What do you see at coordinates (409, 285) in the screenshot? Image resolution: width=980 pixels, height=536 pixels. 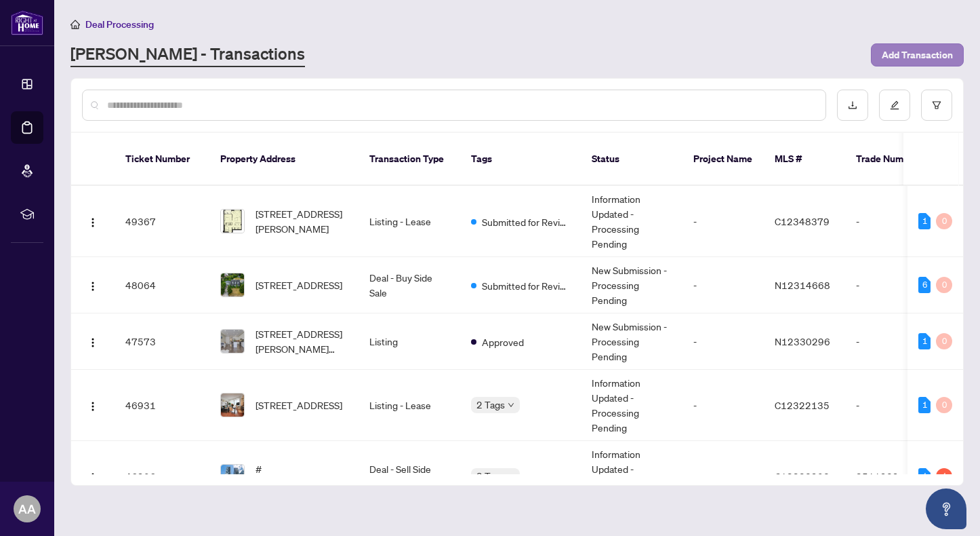 I see `td: Deal - Buy Side Sale` at bounding box center [409, 285].